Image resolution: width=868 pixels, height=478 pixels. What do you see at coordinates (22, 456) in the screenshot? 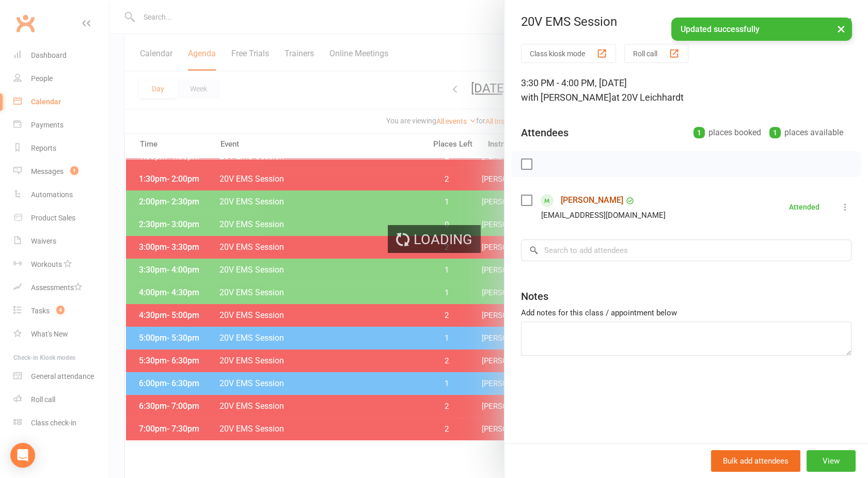
I see `div: Open Intercom Messenger` at bounding box center [22, 456].